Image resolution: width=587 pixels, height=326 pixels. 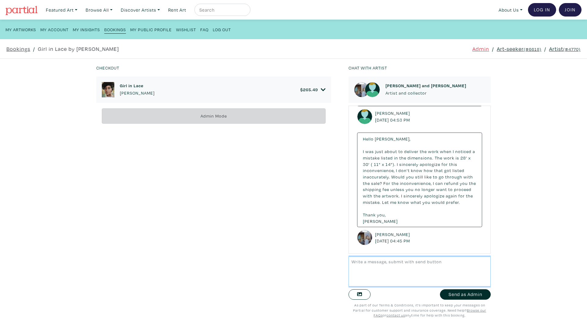 What do you see at coordinates (458, 170) in the screenshot?
I see `span: listed` at bounding box center [458, 170].